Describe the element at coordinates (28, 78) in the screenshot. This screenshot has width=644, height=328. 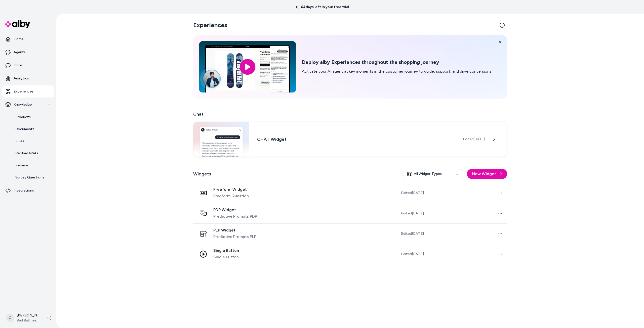
I see `a: Analytics` at that location.